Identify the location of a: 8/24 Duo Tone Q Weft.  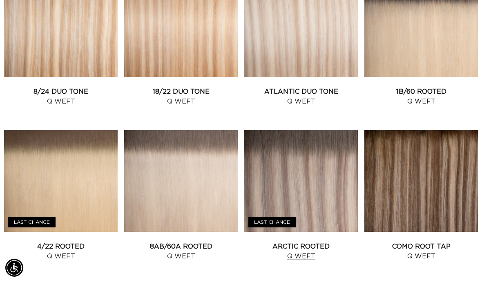
(61, 97).